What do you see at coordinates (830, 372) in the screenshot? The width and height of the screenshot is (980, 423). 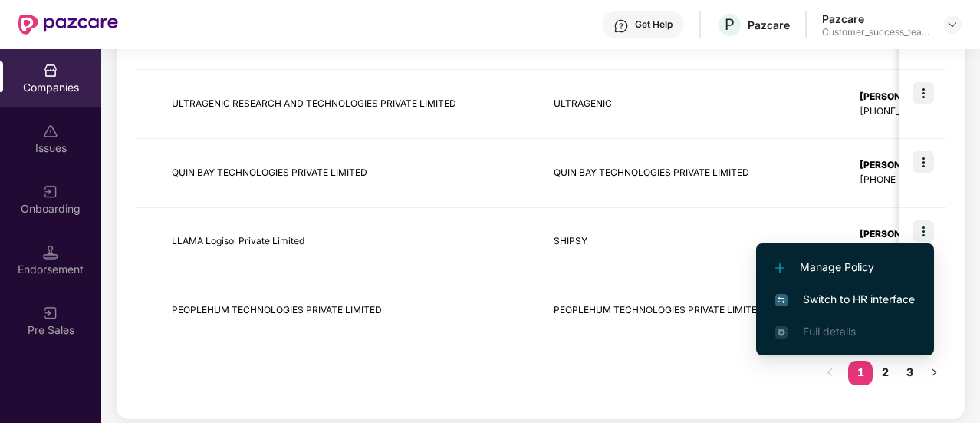 I see `span: left` at bounding box center [830, 372].